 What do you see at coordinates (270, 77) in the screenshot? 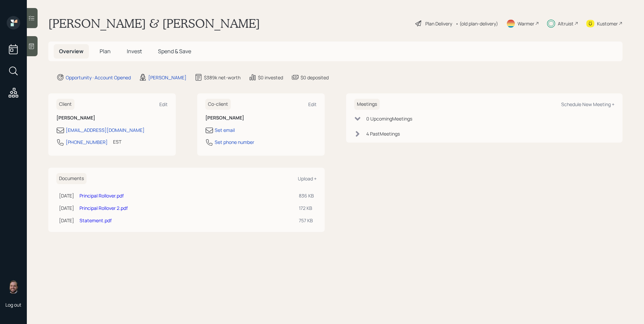
I see `div: $0 invested` at bounding box center [270, 77].